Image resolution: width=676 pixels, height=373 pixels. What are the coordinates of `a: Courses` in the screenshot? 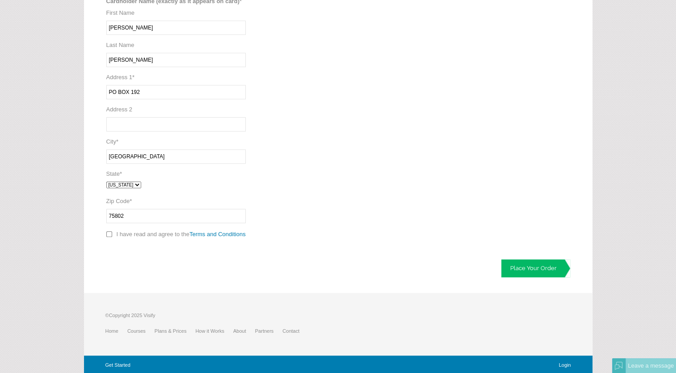 It's located at (141, 331).